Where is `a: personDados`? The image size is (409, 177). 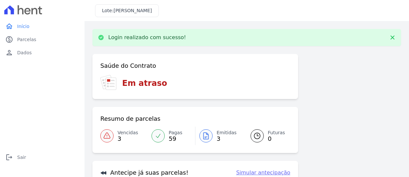
a: personDados is located at coordinates (42, 53).